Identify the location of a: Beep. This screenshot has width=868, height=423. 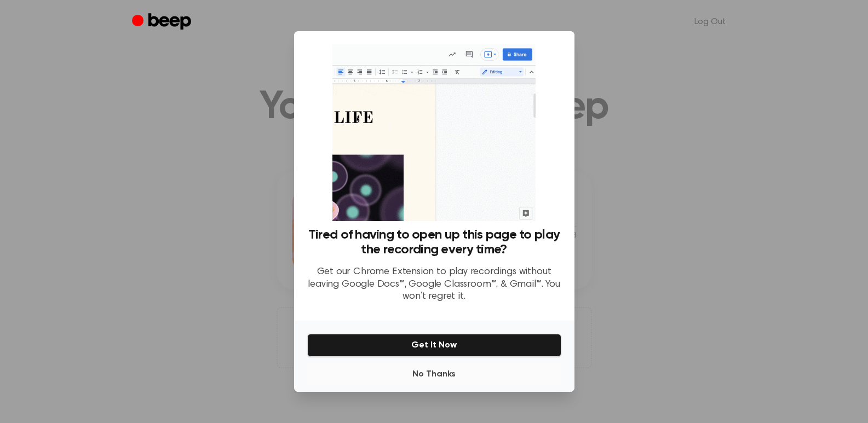
(163, 22).